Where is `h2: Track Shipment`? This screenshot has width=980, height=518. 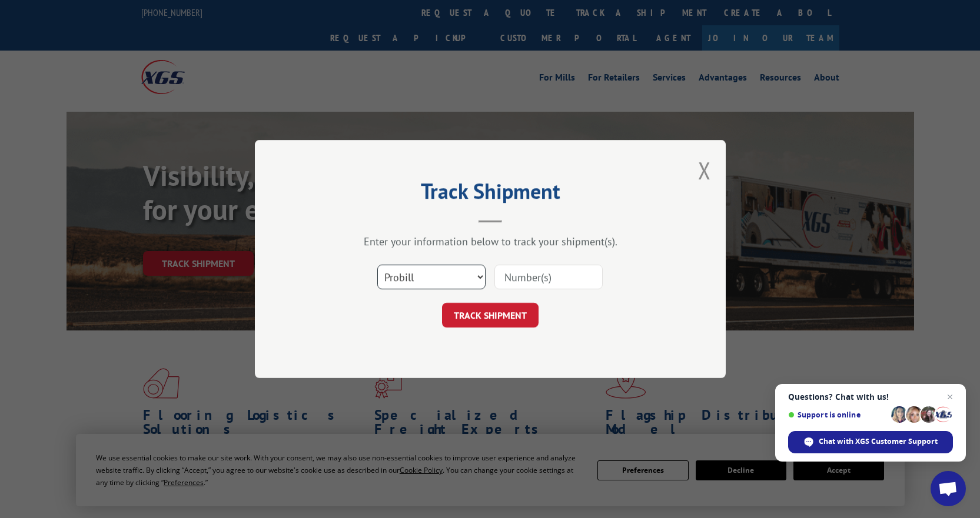 h2: Track Shipment is located at coordinates (490, 194).